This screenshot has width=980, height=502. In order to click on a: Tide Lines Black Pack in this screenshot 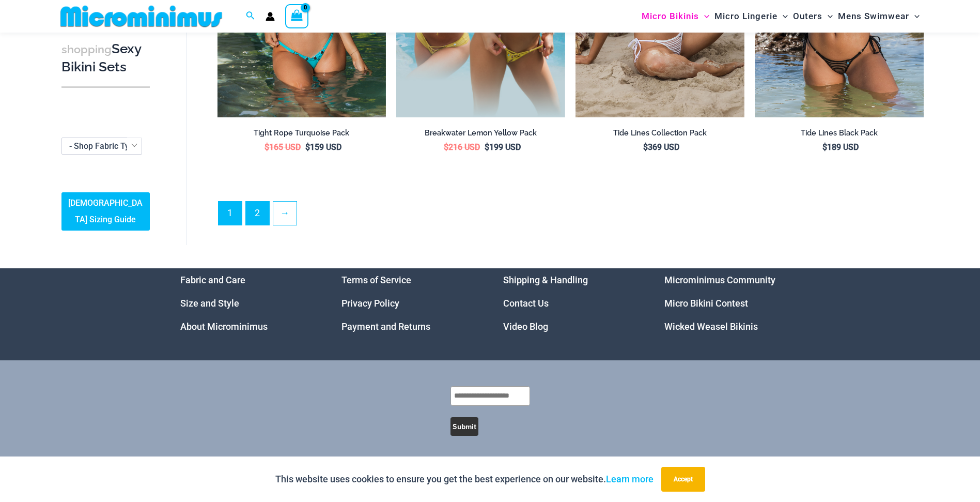, I will do `click(839, 135)`.